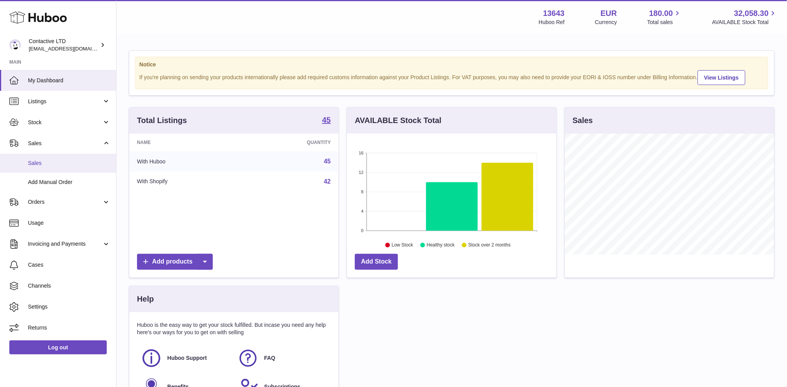 Image resolution: width=787 pixels, height=387 pixels. Describe the element at coordinates (58, 347) in the screenshot. I see `a: Log out` at that location.